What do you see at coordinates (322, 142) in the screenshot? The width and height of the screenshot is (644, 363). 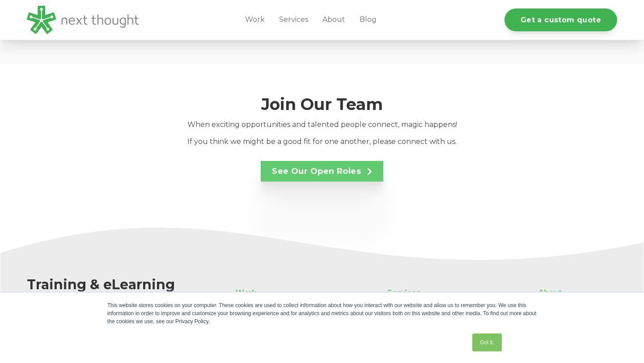 I see `p: If you think we might be a good fit for one another, please connect with us.` at bounding box center [322, 142].